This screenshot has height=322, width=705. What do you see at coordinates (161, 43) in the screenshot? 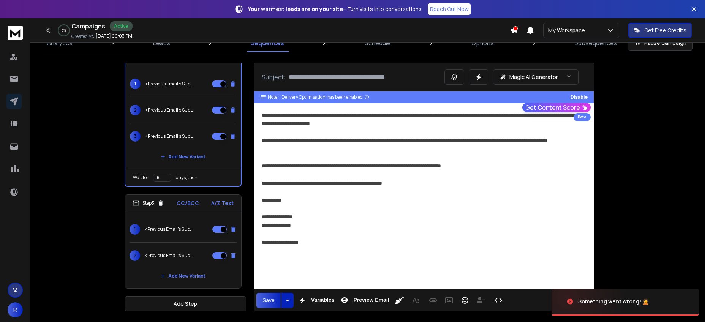
I see `p: Leads` at bounding box center [161, 43].